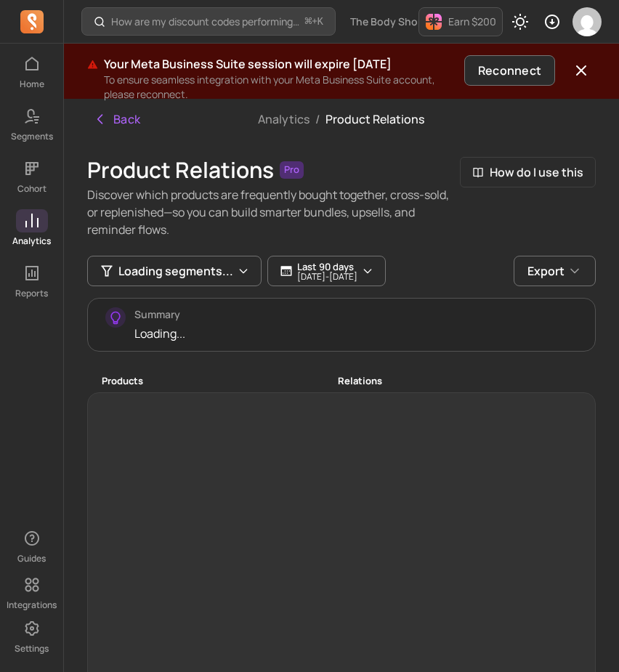  What do you see at coordinates (509, 70) in the screenshot?
I see `button: Reconnect` at bounding box center [509, 70].